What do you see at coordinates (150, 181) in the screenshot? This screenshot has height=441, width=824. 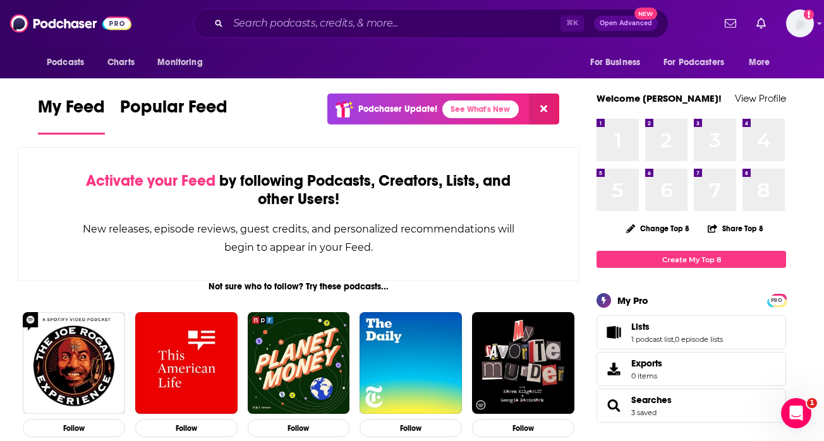 I see `span: Activate your Feed` at bounding box center [150, 181].